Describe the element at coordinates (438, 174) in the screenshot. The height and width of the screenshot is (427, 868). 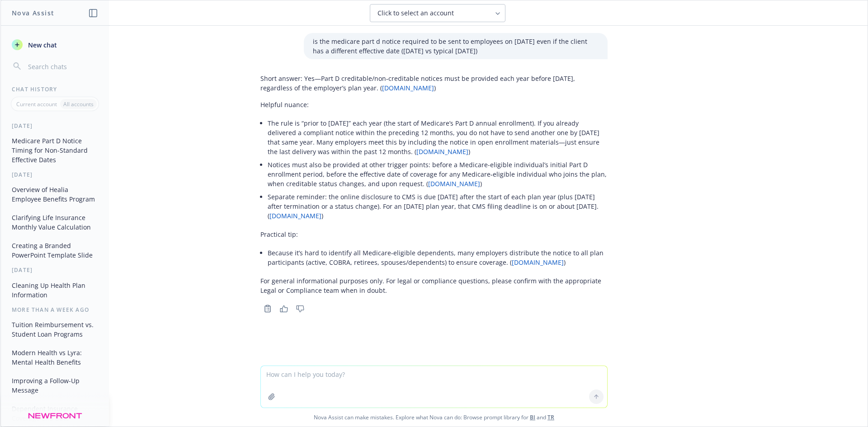
I see `li: Notices must also be provided at other trigger points: before a Medicare-eligible individual’s in...` at that location.